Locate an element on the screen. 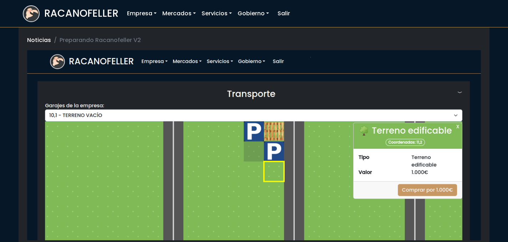  img: 141gGdE.png is located at coordinates (254, 145).